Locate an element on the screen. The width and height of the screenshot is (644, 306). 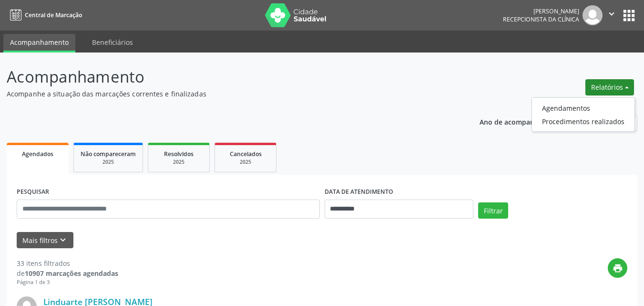
div: Página 1 de 3 is located at coordinates (67, 282).